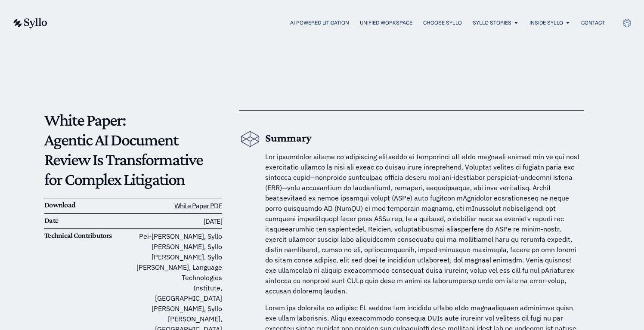 This screenshot has height=330, width=644. I want to click on h6: Download, so click(88, 205).